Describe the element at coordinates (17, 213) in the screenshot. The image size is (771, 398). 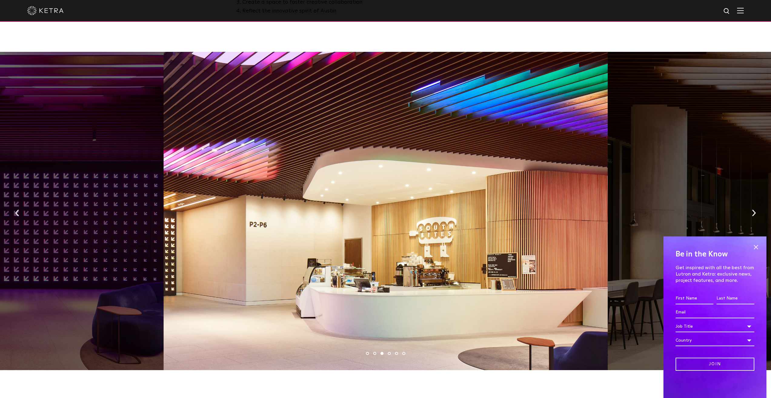
I see `img: arrow-left-black.svg` at that location.